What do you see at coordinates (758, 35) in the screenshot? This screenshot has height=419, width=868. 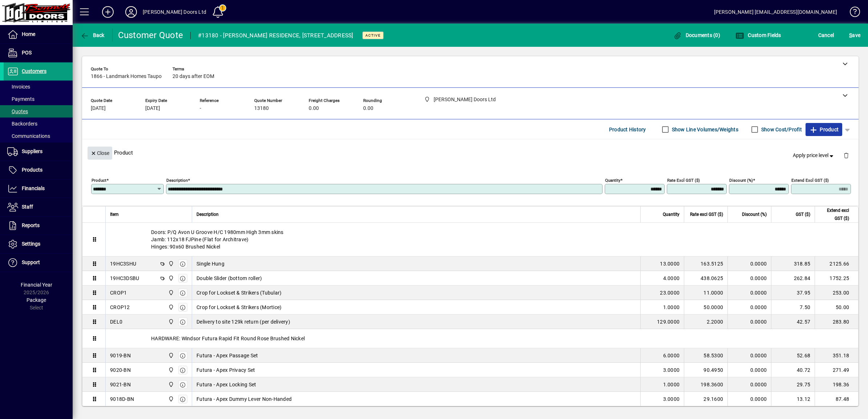 I see `span: Custom Fields` at bounding box center [758, 35].